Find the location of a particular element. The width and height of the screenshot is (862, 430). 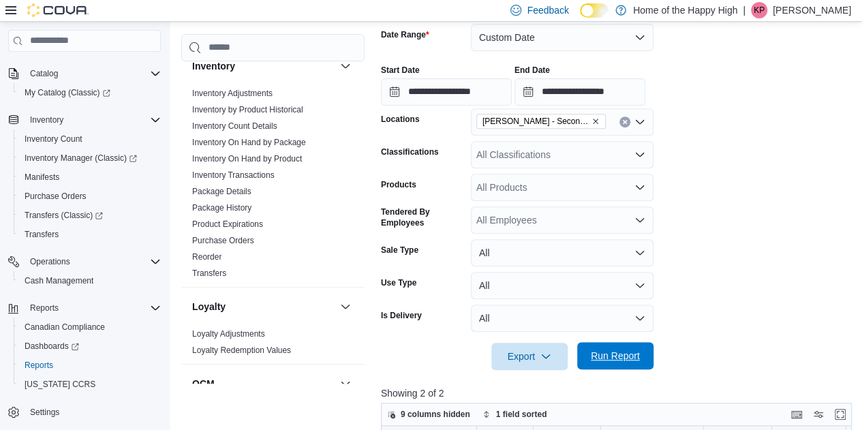

button: Settings is located at coordinates (84, 411).